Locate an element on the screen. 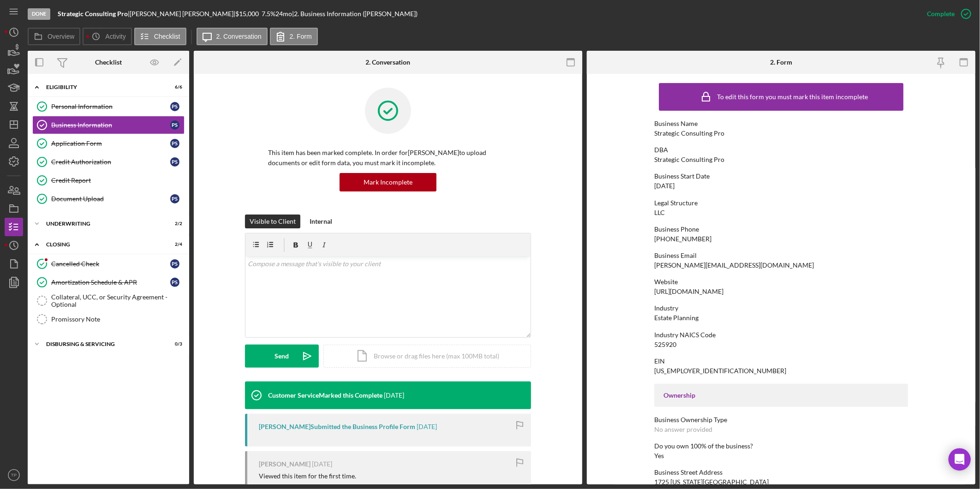 Image resolution: width=980 pixels, height=489 pixels. div: EIN is located at coordinates (781, 361).